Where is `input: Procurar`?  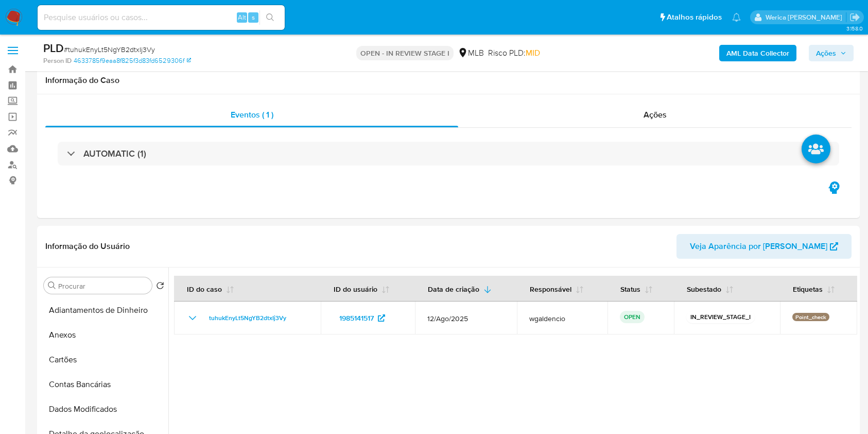
input: Procurar is located at coordinates (103, 286).